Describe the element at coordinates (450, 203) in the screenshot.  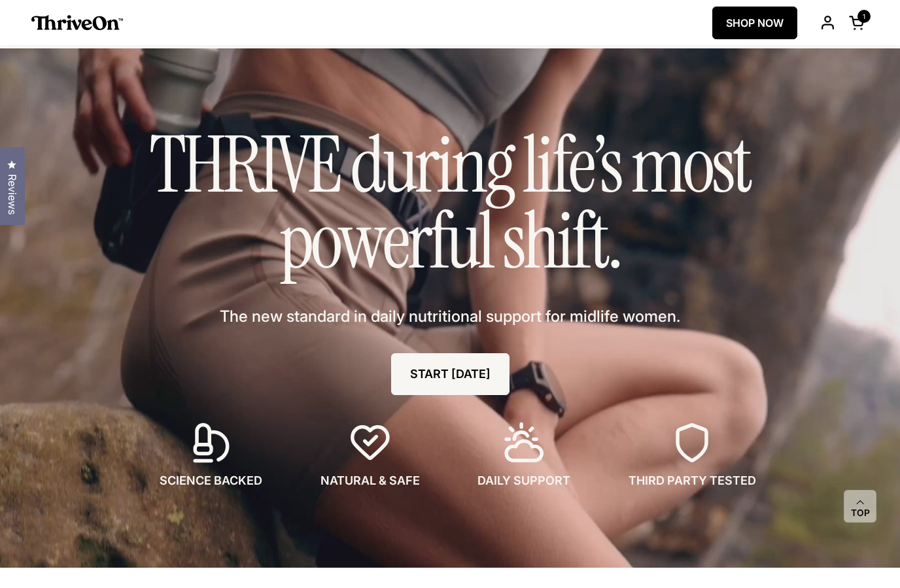
I see `h1: THRIVE during life’s most powerful shift.` at that location.